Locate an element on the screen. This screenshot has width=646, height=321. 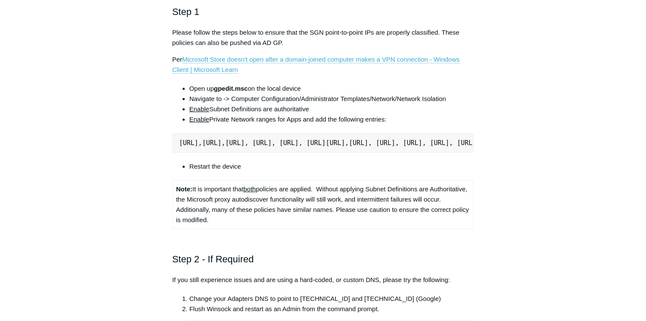
a: Microsoft Store doesn't open after a domain-joined computer makes a VPN connection - Windows Clie... is located at coordinates (316, 65).